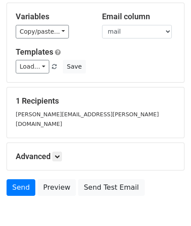 The image size is (191, 226). What do you see at coordinates (52, 17) in the screenshot?
I see `h5: Variables` at bounding box center [52, 17].